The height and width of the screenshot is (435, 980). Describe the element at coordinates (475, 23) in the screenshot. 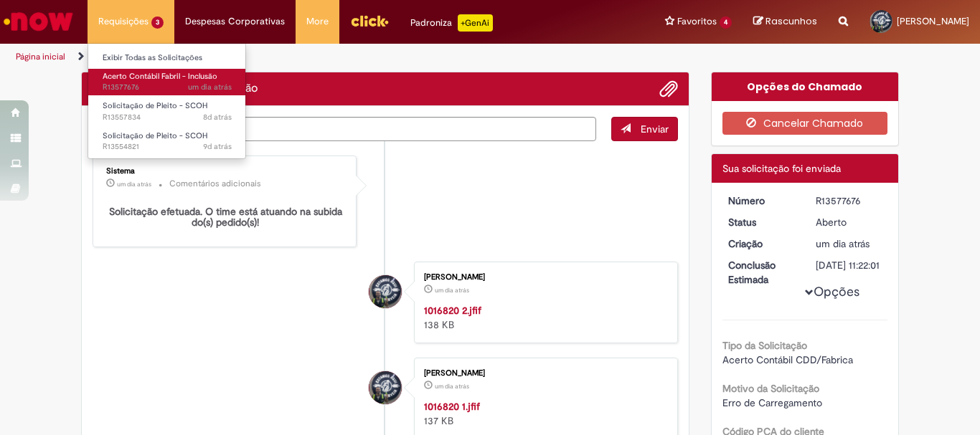

I see `p: +GenAi` at that location.